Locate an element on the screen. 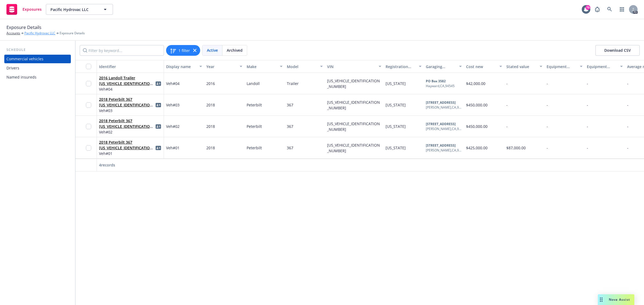  a: Drivers is located at coordinates (38, 68).